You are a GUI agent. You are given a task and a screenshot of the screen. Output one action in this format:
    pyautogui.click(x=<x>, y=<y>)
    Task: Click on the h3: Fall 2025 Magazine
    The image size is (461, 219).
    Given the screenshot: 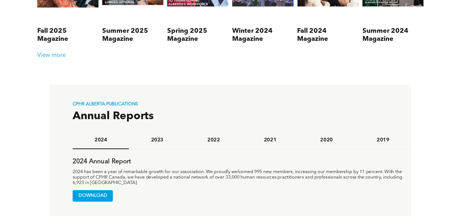 What is the action you would take?
    pyautogui.click(x=68, y=35)
    